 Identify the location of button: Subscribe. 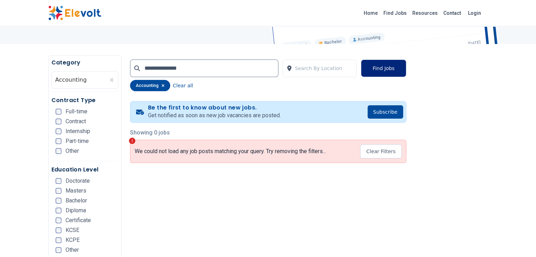
(385, 112).